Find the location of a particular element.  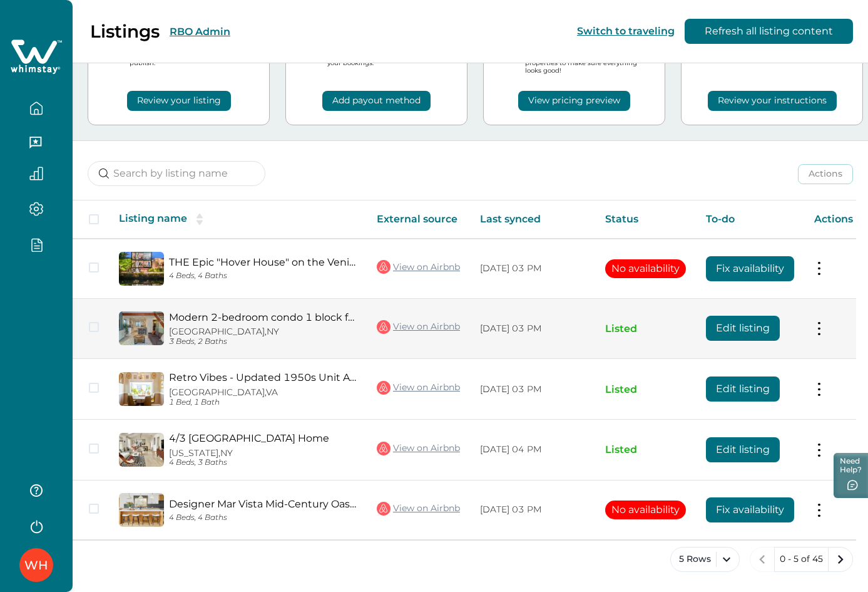

a: Retro Vibes - Updated 1950s Unit A/C Parking is located at coordinates (263, 377).